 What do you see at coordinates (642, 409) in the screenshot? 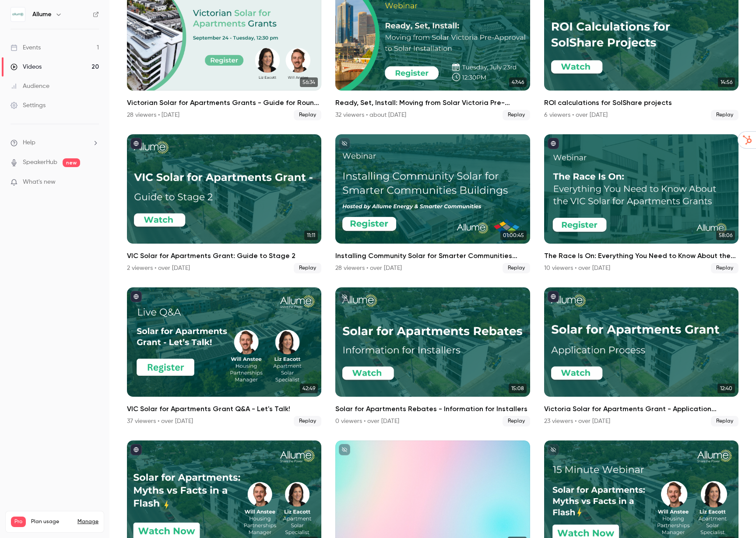
I see `h2: Victoria Solar for Apartments Grant - Application Process` at bounding box center [642, 409].